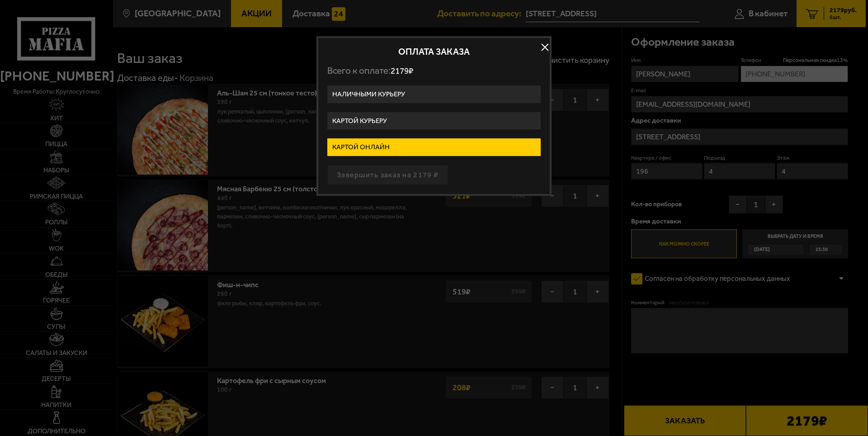 This screenshot has width=868, height=436. I want to click on h2: Оплата заказа, so click(434, 51).